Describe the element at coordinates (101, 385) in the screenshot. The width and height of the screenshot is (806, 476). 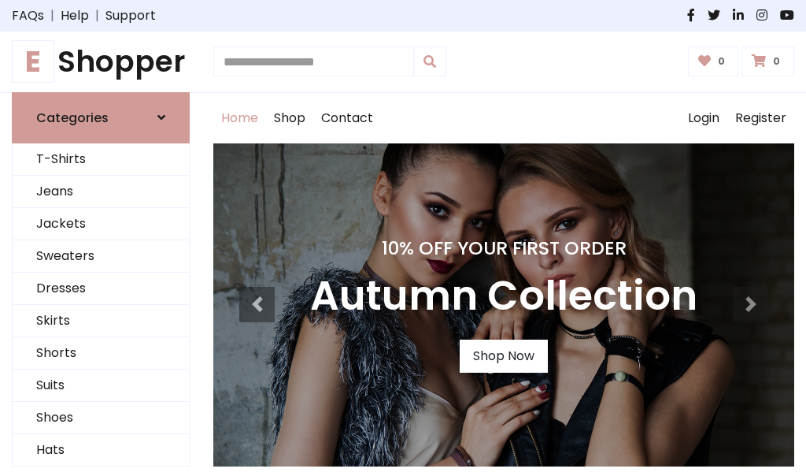
I see `a: Suits` at that location.